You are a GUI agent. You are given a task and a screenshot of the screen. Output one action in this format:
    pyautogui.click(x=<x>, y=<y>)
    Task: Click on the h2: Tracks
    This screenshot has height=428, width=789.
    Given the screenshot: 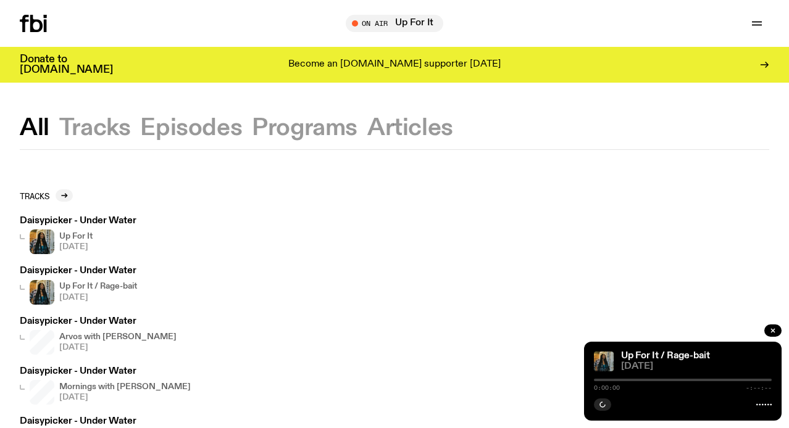 What is the action you would take?
    pyautogui.click(x=35, y=196)
    